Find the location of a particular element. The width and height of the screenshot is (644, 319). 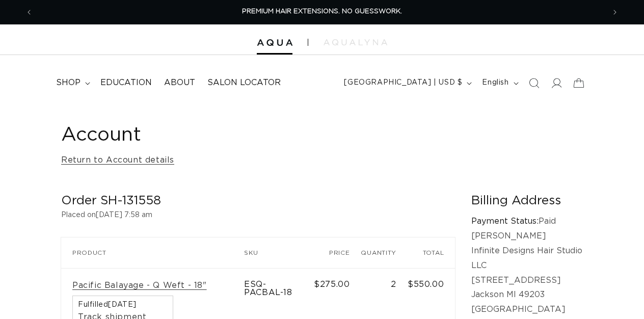

button: Next announcement is located at coordinates (615, 12).